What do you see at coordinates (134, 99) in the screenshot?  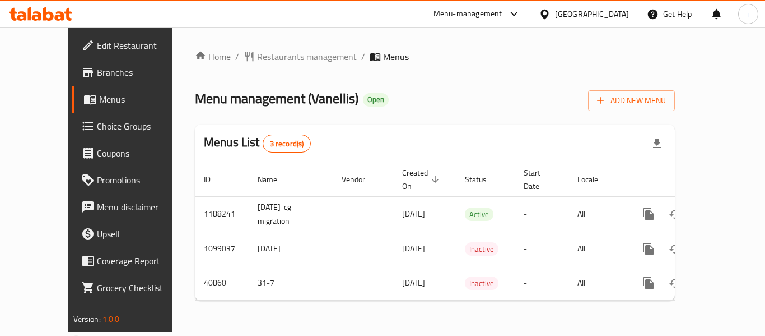 I see `a: Menus` at bounding box center [134, 99].